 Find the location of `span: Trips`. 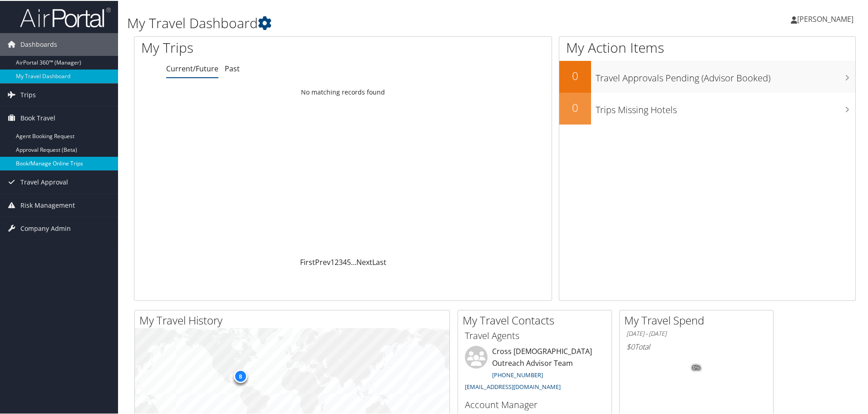

span: Trips is located at coordinates (28, 94).